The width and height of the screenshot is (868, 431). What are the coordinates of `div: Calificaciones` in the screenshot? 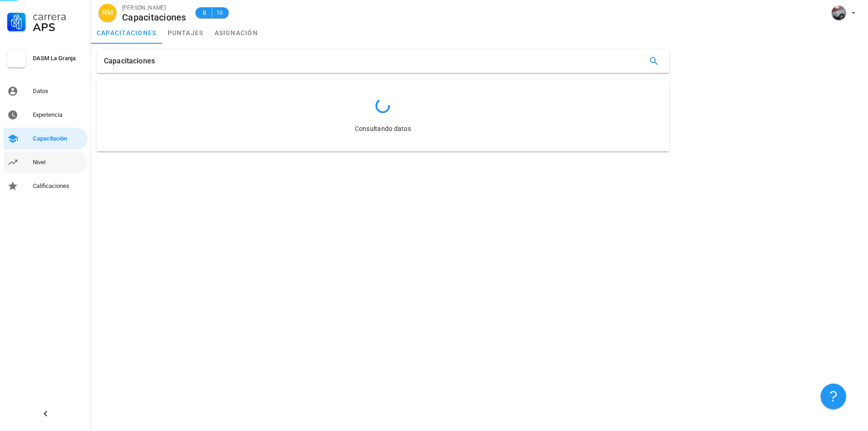 It's located at (59, 186).